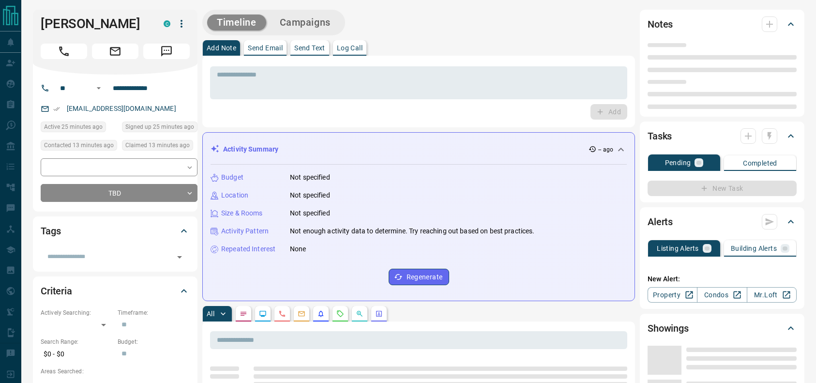 This screenshot has width=816, height=383. I want to click on div: Showings, so click(722, 328).